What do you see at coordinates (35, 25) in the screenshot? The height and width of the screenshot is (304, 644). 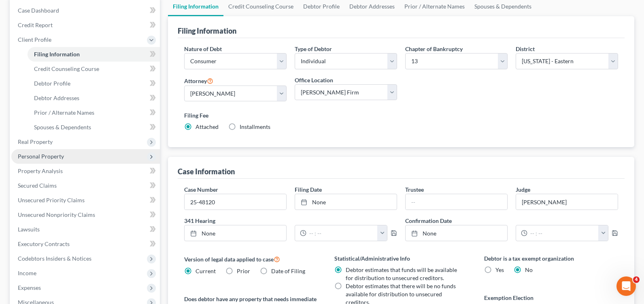 I see `span: Credit Report` at bounding box center [35, 25].